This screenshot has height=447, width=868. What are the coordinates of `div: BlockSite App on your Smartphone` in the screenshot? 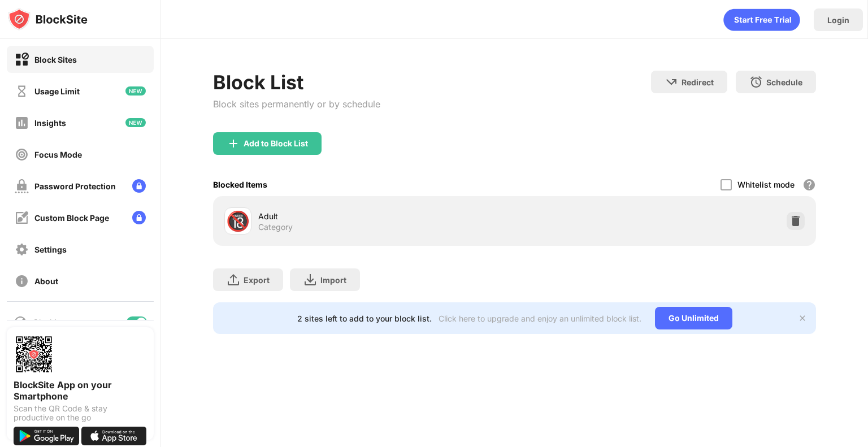 It's located at (80, 390).